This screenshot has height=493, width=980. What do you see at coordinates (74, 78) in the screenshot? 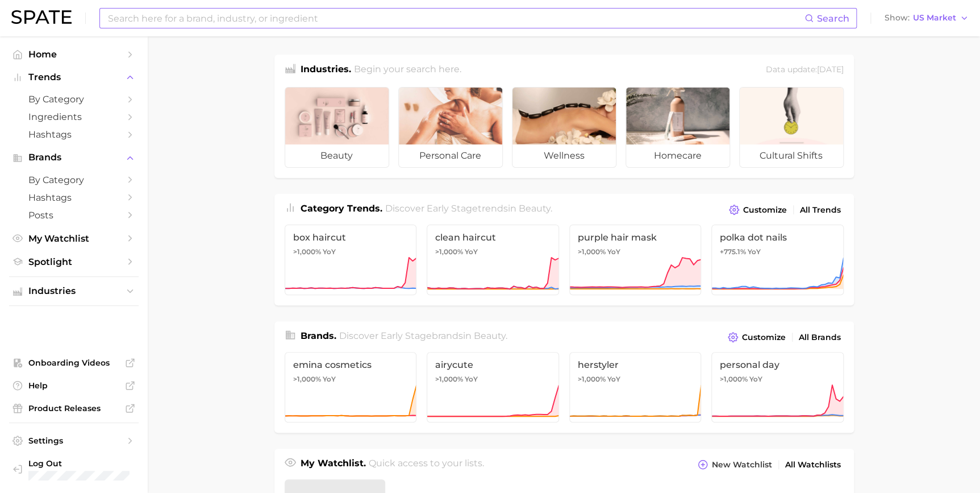
I see `button: Trends` at bounding box center [74, 78].